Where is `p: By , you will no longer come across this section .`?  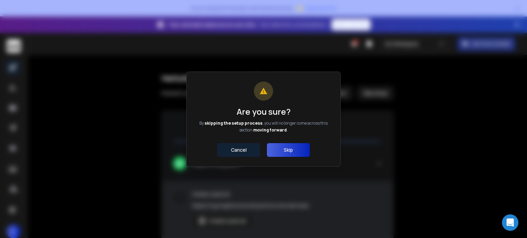 p: By , you will no longer come across this section . is located at coordinates (263, 127).